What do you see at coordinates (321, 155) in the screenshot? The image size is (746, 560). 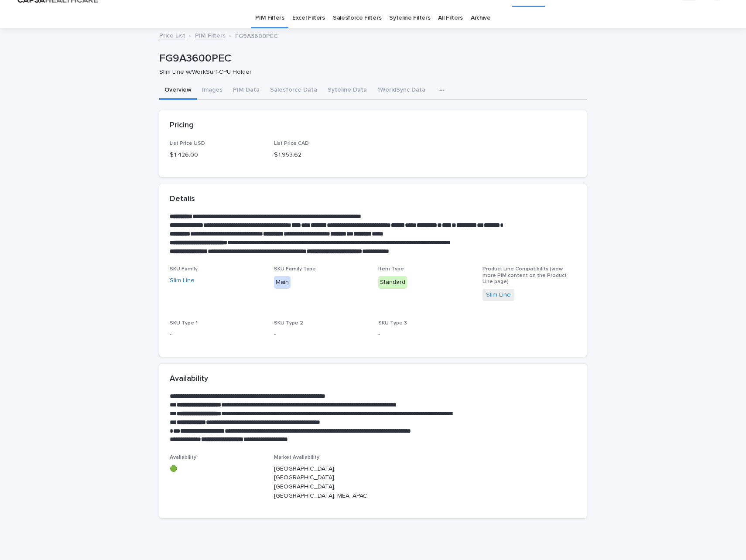 I see `p: $ 1,953.62` at bounding box center [321, 155].